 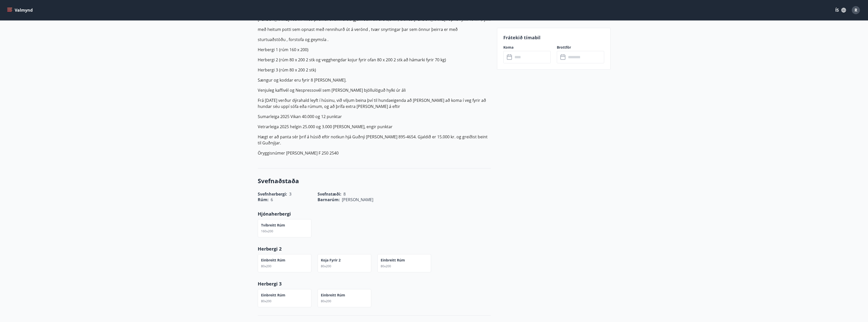 I want to click on button: ÍS, so click(x=841, y=10).